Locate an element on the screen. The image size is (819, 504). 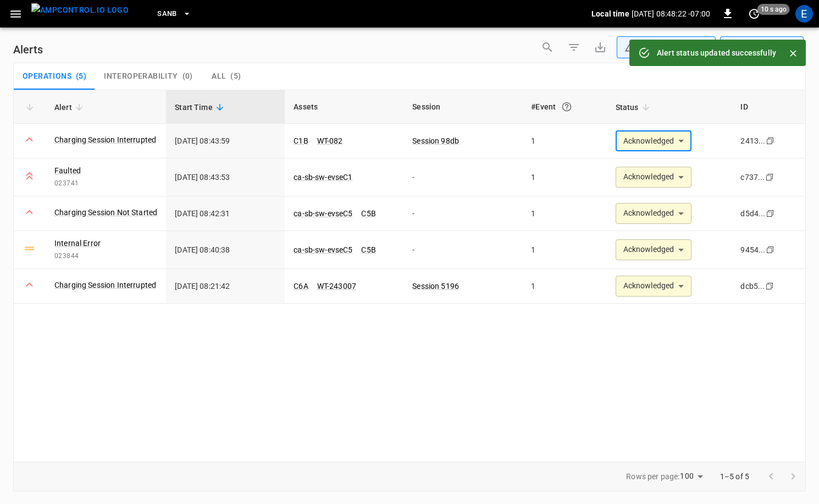
span: Operations is located at coordinates (46, 77).